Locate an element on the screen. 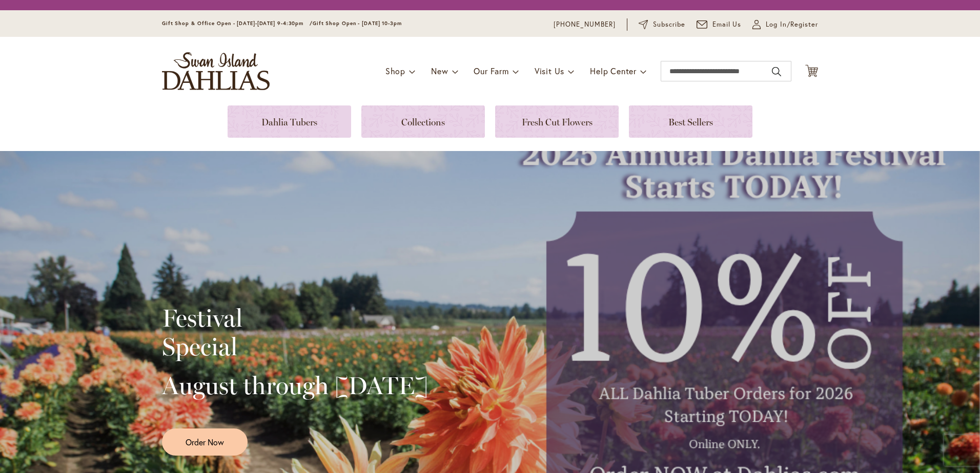 This screenshot has height=473, width=980. a: Email Us is located at coordinates (719, 24).